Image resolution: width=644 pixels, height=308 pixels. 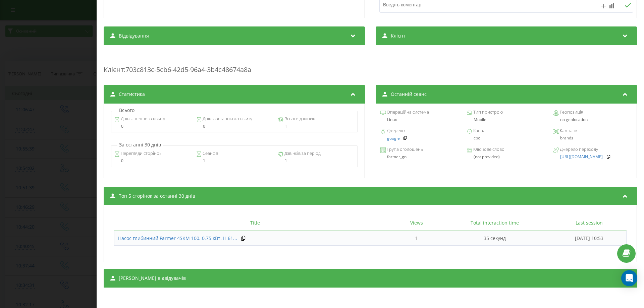 What do you see at coordinates (569, 131) in the screenshot?
I see `span: Кампанія` at bounding box center [569, 131].